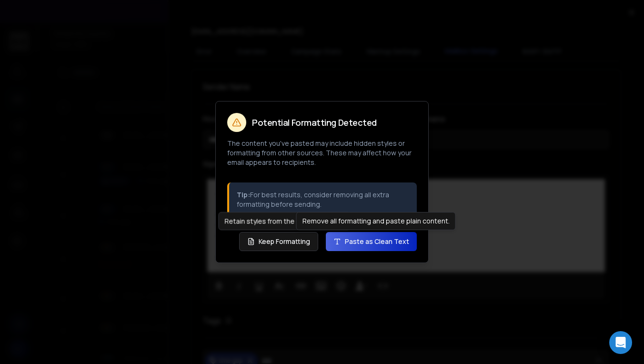 Image resolution: width=644 pixels, height=364 pixels. What do you see at coordinates (243, 194) in the screenshot?
I see `strong: Tip:` at bounding box center [243, 194].